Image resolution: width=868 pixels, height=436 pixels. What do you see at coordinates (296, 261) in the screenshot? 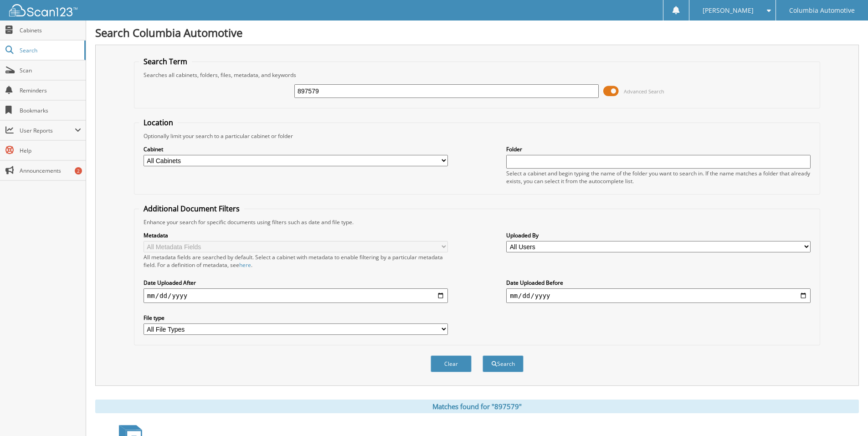
I see `div: All metadata fields are searched by default. Select a cabinet with metadata to enable filtering b...` at bounding box center [296, 261].